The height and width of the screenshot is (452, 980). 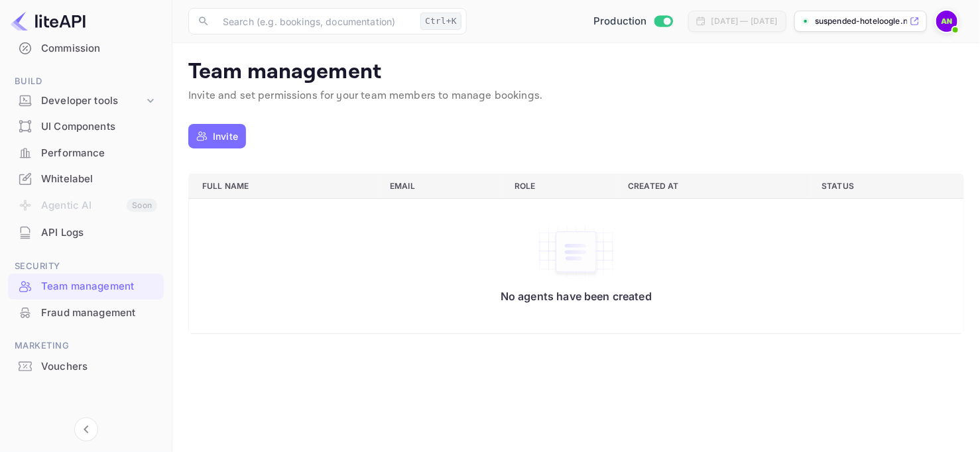 I want to click on th: Full name, so click(x=284, y=186).